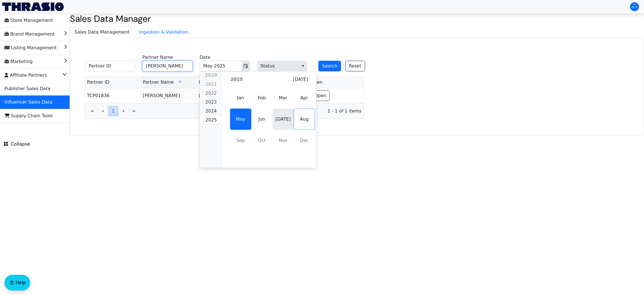 Image resolution: width=644 pixels, height=295 pixels. What do you see at coordinates (33, 7) in the screenshot?
I see `a: Thrasio Logo` at bounding box center [33, 7].